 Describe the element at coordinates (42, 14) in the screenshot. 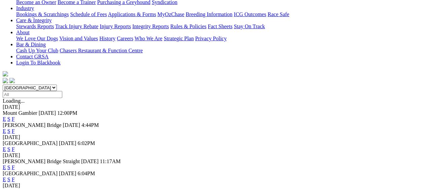

I see `a: Bookings & Scratchings` at that location.